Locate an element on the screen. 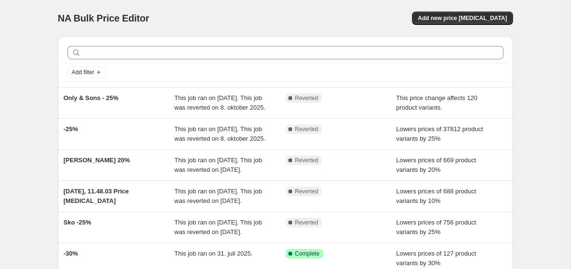 The image size is (571, 269). span: Add filter is located at coordinates (83, 72).